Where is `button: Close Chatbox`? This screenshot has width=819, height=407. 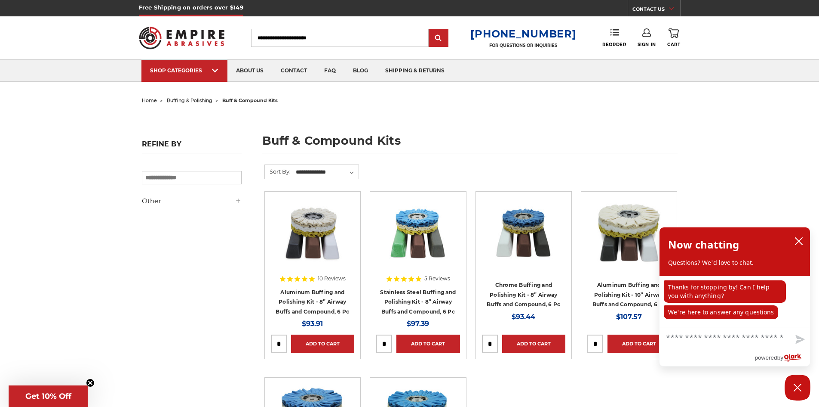 button: Close Chatbox is located at coordinates (798, 387).